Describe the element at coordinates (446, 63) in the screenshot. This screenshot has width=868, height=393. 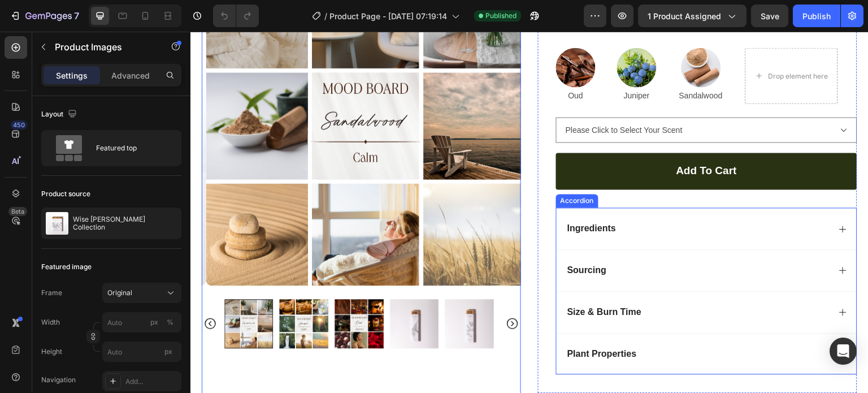
I see `p: Juniper` at that location.